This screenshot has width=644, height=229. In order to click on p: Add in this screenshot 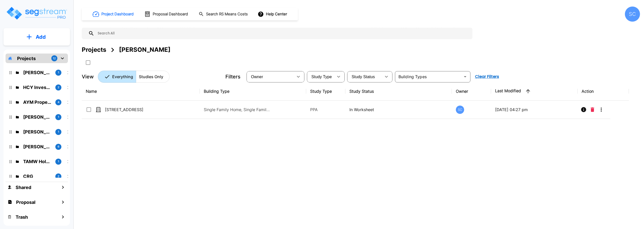, I will do `click(41, 37)`.